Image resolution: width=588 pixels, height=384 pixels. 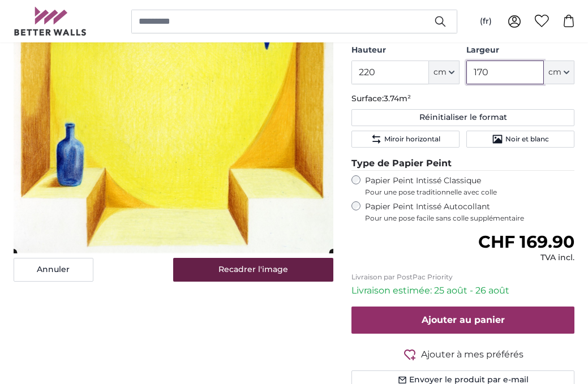 What do you see at coordinates (472, 355) in the screenshot?
I see `span: Ajouter à mes préférés` at bounding box center [472, 355].